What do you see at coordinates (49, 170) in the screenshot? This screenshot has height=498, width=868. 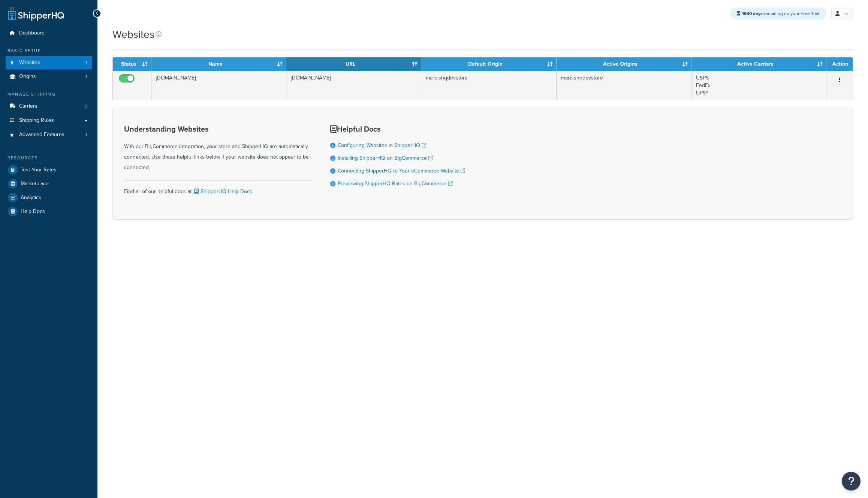 I see `a: Test Your Rates` at bounding box center [49, 170].